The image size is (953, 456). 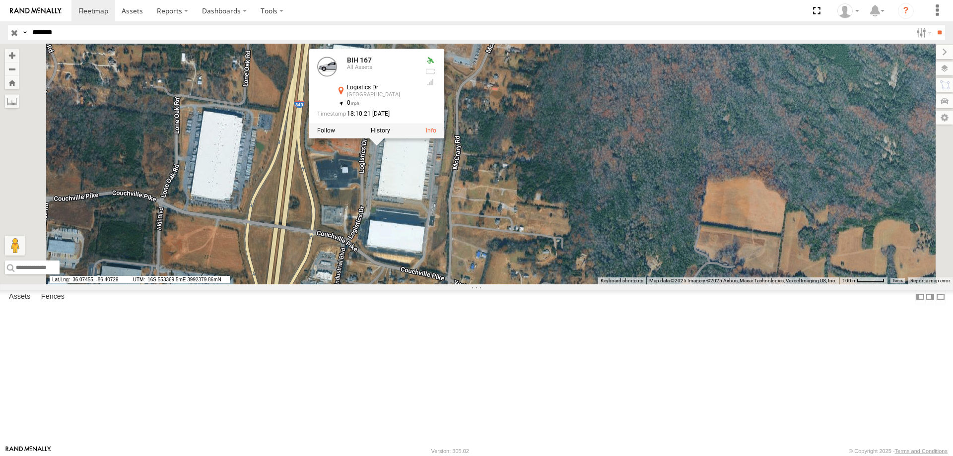 What do you see at coordinates (848, 11) in the screenshot?
I see `div: Nele .` at bounding box center [848, 11].